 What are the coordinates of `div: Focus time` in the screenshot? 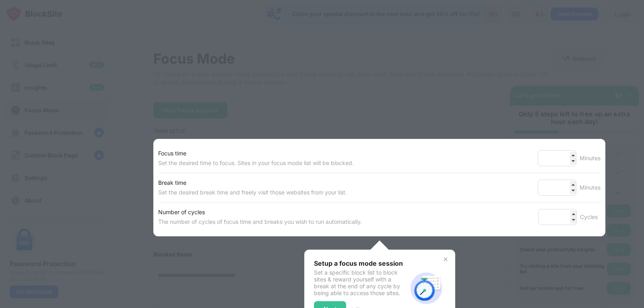 It's located at (256, 153).